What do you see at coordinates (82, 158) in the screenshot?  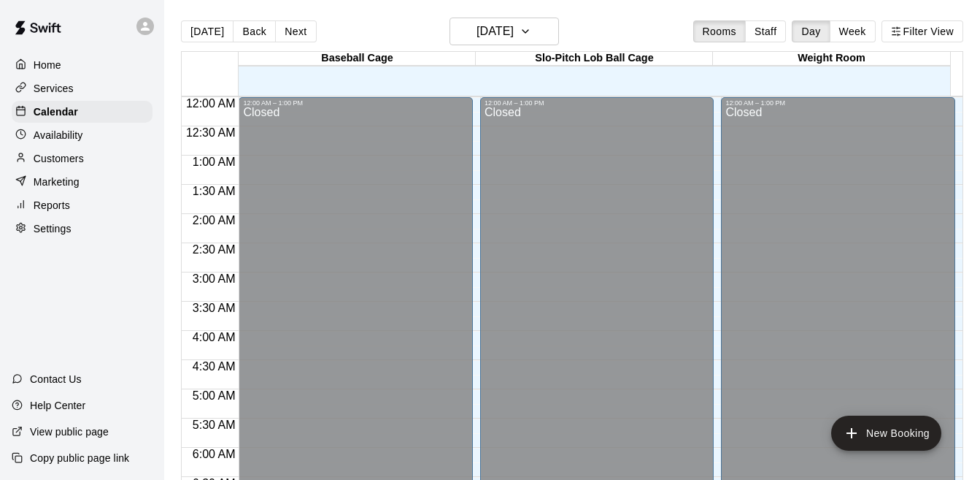 I see `div: Customers` at bounding box center [82, 158].